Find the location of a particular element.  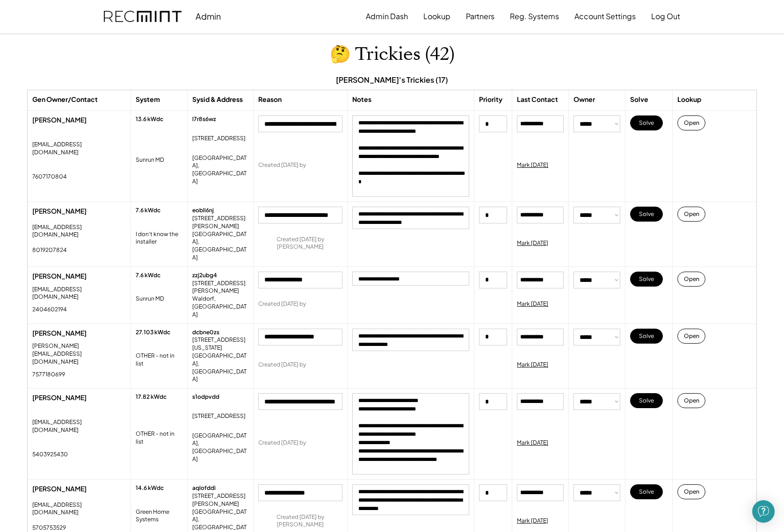

button: Reg. Systems is located at coordinates (534, 17).